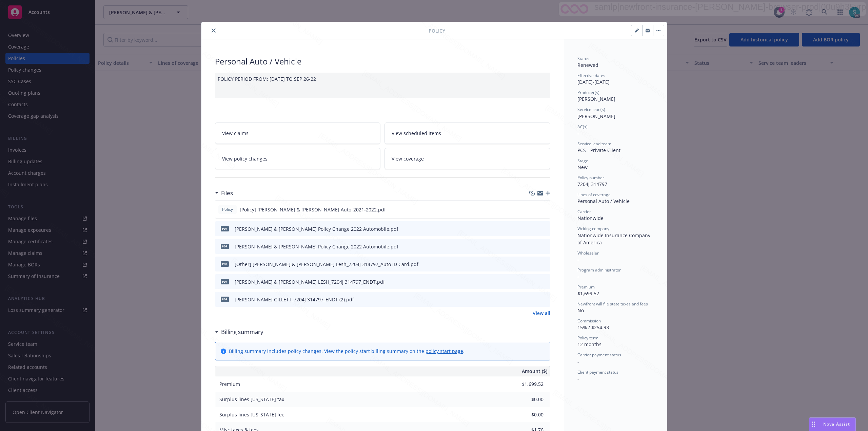  What do you see at coordinates (407, 159) in the screenshot?
I see `span: View coverage` at bounding box center [407, 159].